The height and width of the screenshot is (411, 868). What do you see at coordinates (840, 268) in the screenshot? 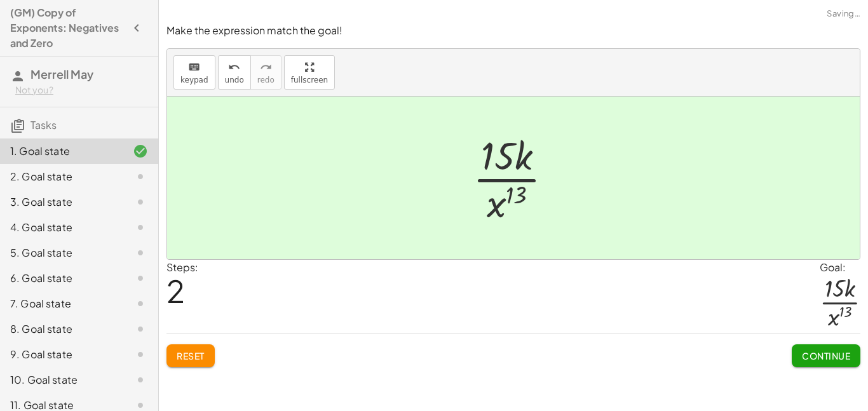
I see `div: Goal:` at bounding box center [840, 268].